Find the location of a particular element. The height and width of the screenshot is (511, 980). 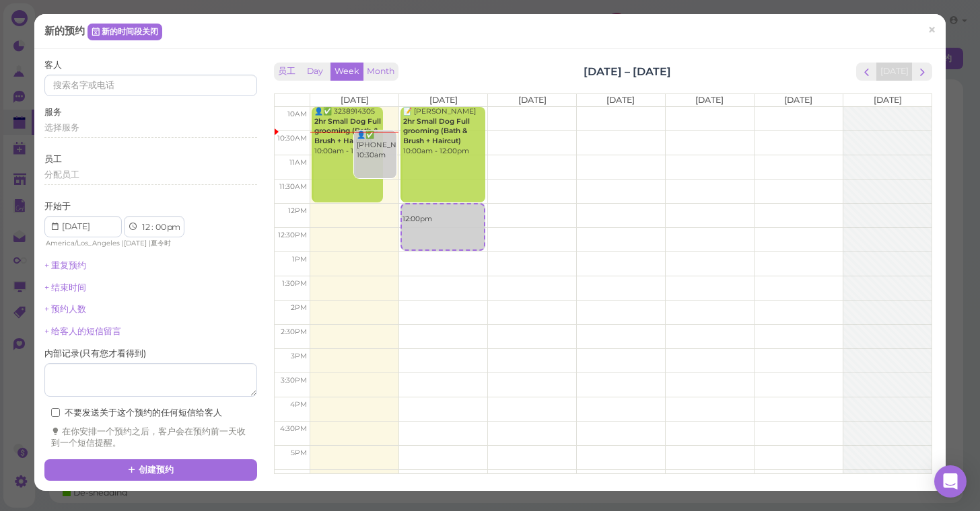

span: 12:30pm is located at coordinates (292, 234).